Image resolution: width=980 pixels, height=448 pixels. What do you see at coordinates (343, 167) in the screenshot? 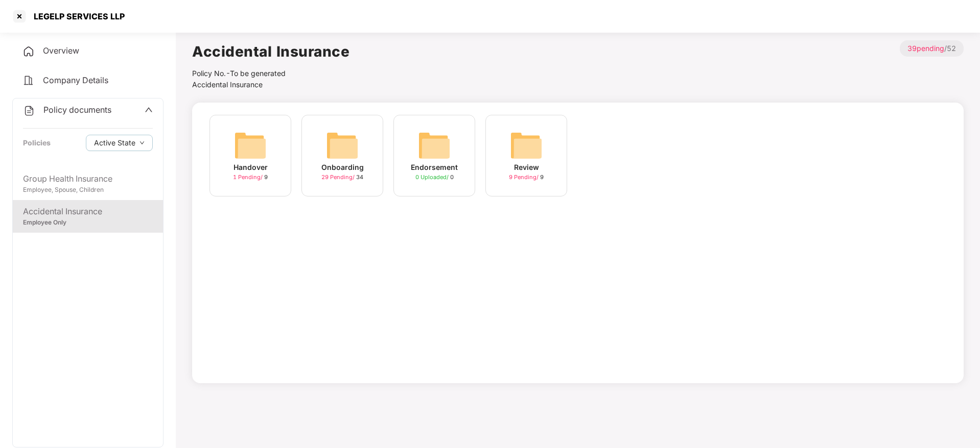
I see `div: Onboarding` at bounding box center [343, 167].